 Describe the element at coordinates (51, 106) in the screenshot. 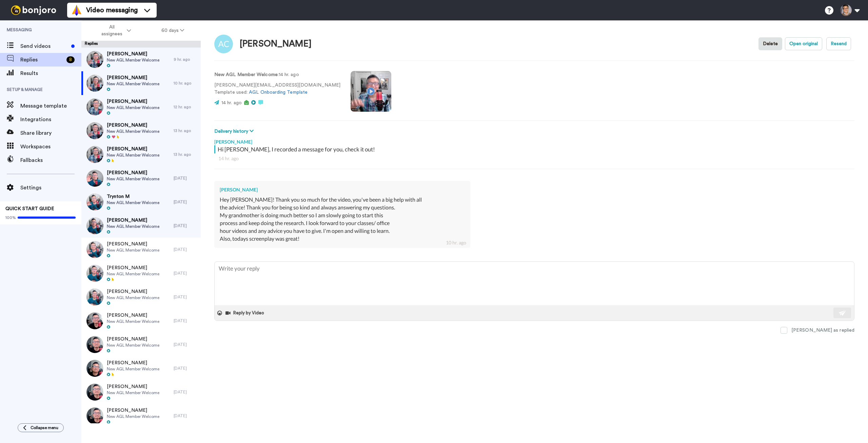

I see `span: Message template` at that location.